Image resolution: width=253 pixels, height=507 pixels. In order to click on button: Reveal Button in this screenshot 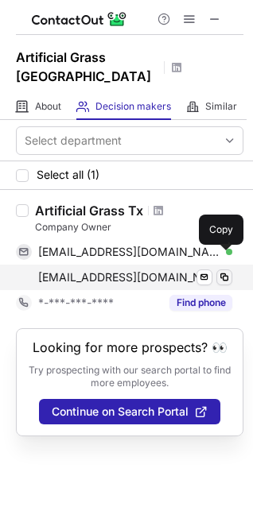, I will do `click(200, 303)`.